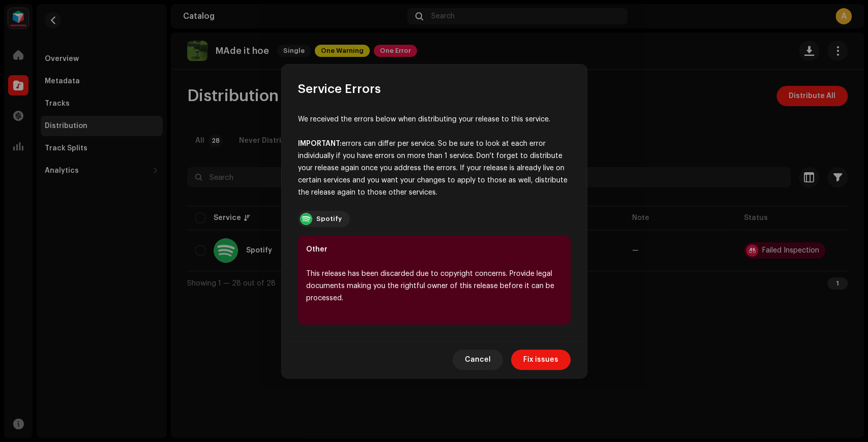 This screenshot has width=868, height=442. Describe the element at coordinates (477, 360) in the screenshot. I see `span: Cancel` at that location.